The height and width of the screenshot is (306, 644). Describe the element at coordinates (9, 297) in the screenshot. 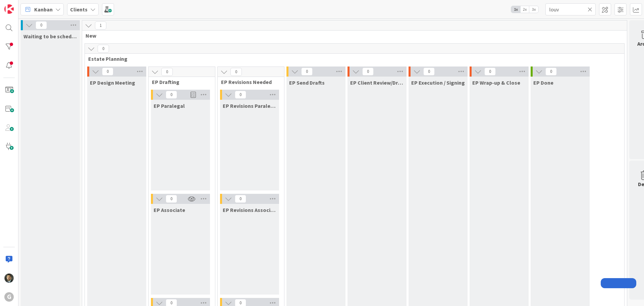

I see `div: G` at that location.